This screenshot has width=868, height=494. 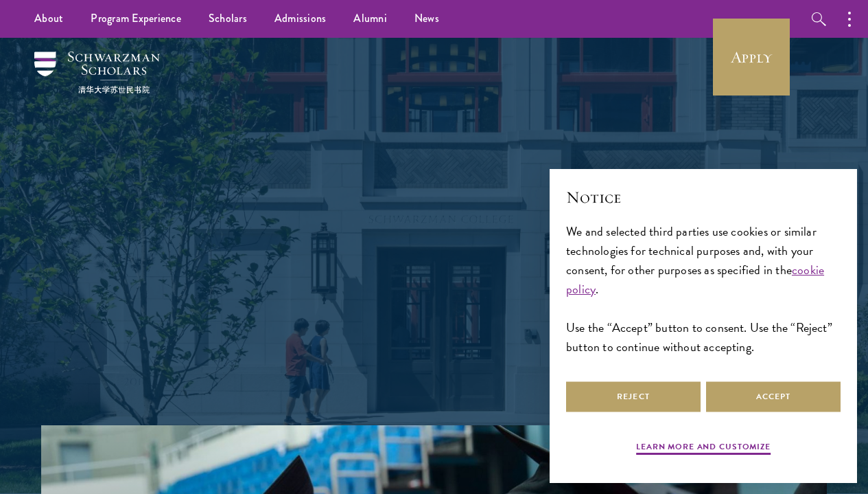 What do you see at coordinates (97, 72) in the screenshot?
I see `img: Schwarzman Scholars` at bounding box center [97, 72].